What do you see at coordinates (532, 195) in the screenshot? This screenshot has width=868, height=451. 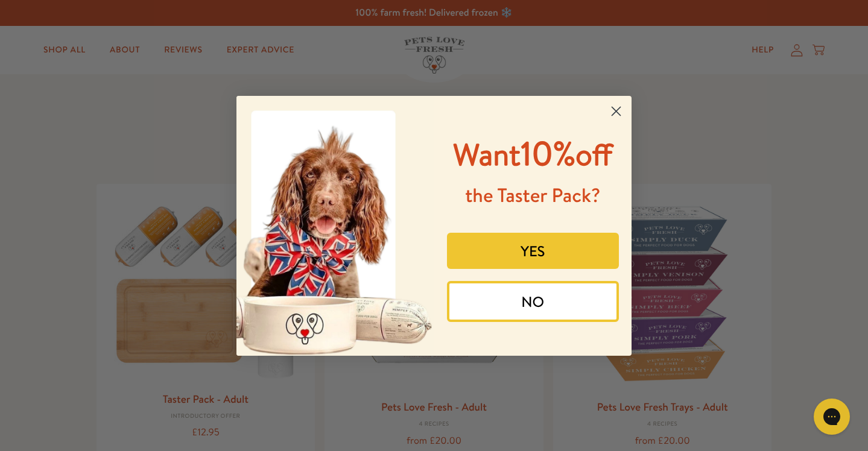 I see `span: the Taster Pack?` at bounding box center [532, 195].